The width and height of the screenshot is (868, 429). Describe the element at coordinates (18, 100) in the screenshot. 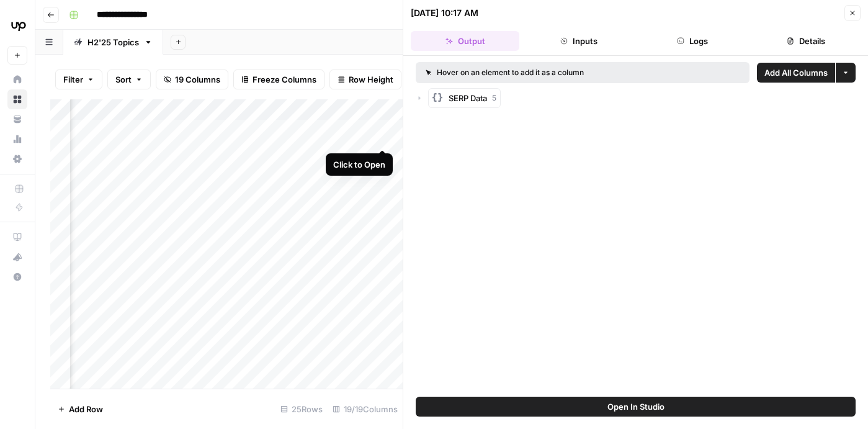

I see `a: Browse` at that location.